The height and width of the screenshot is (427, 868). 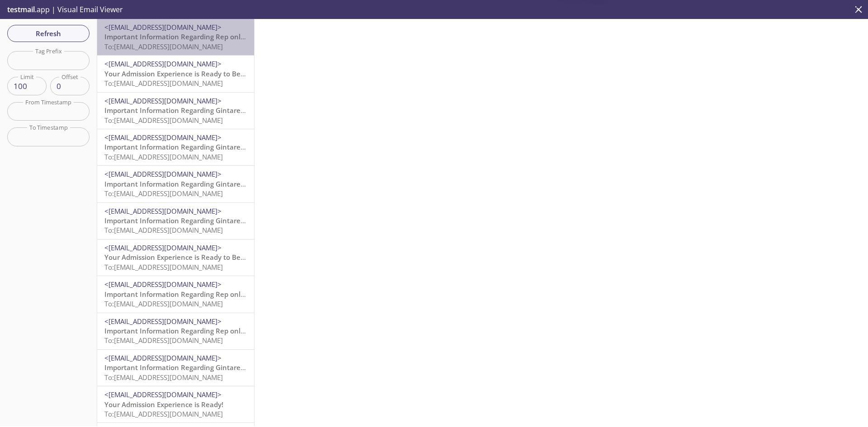 I want to click on button: Refresh, so click(x=48, y=33).